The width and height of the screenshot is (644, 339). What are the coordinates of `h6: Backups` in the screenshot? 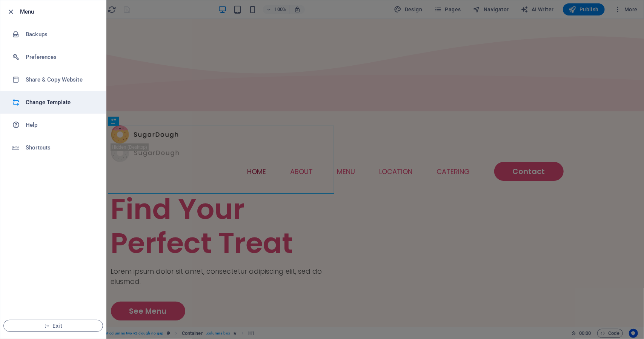 It's located at (61, 34).